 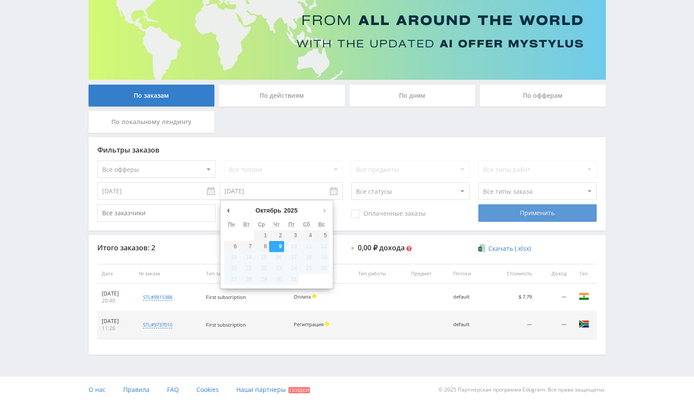 I want to click on div: По локальному лендингу, so click(x=152, y=122).